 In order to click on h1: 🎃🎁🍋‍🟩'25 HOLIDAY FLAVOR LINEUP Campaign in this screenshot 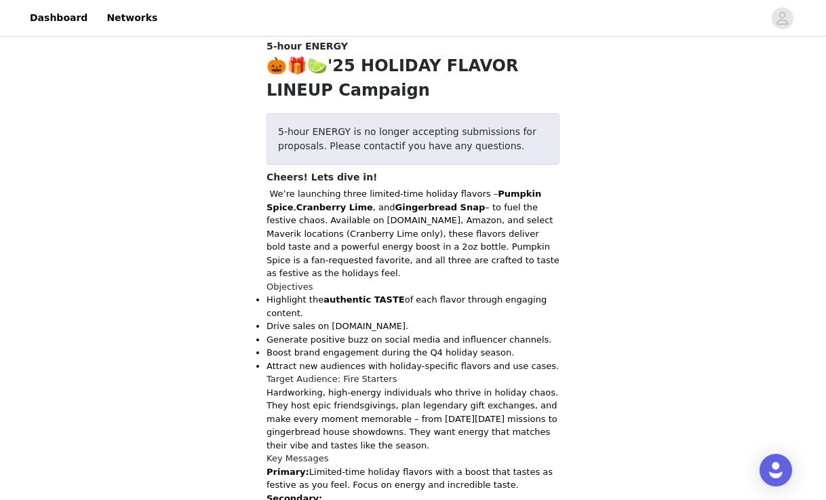, I will do `click(413, 78)`.